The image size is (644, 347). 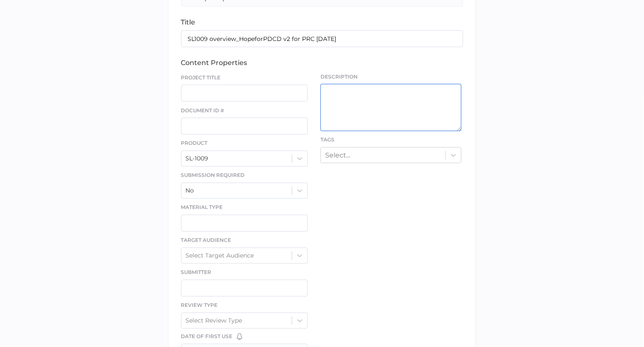 What do you see at coordinates (201, 77) in the screenshot?
I see `span: Project Title` at bounding box center [201, 77].